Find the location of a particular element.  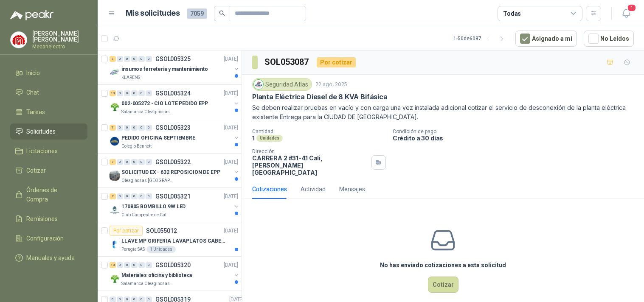

span: Licitaciones is located at coordinates (42, 151).